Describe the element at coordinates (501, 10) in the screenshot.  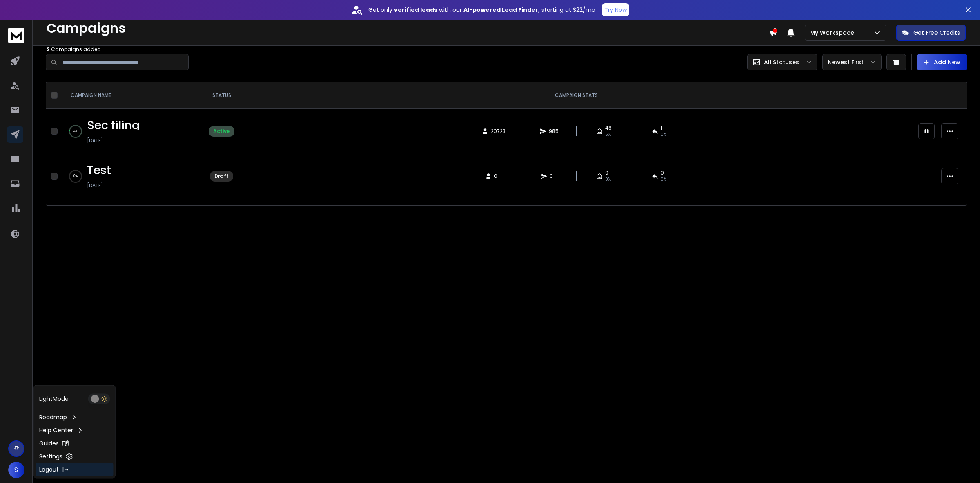
I see `strong: AI-powered Lead Finder,` at that location.